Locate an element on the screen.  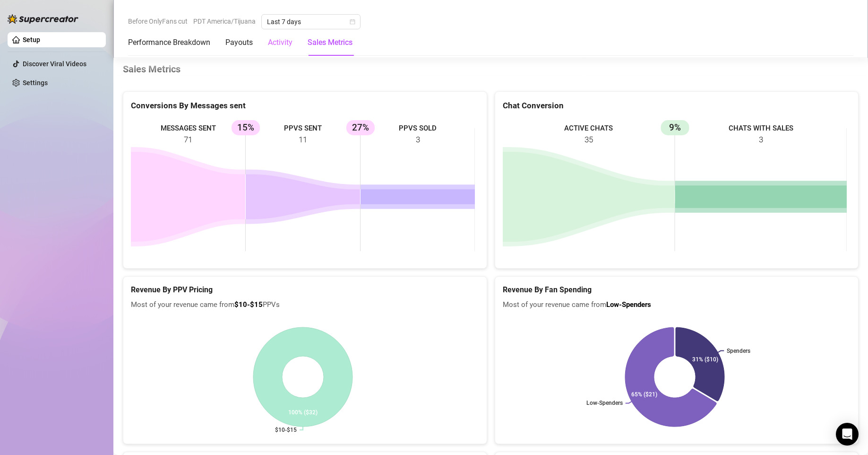
img: logo-BBDzfeDw.svg is located at coordinates (43, 19).